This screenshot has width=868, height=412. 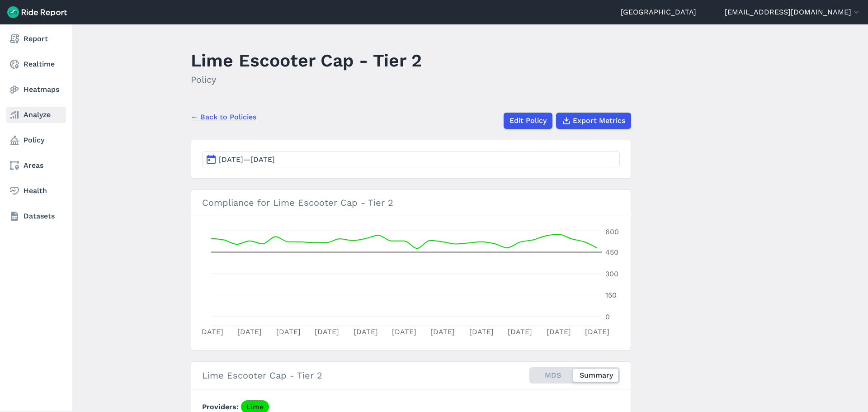 What do you see at coordinates (36, 165) in the screenshot?
I see `a: Areas` at bounding box center [36, 165].